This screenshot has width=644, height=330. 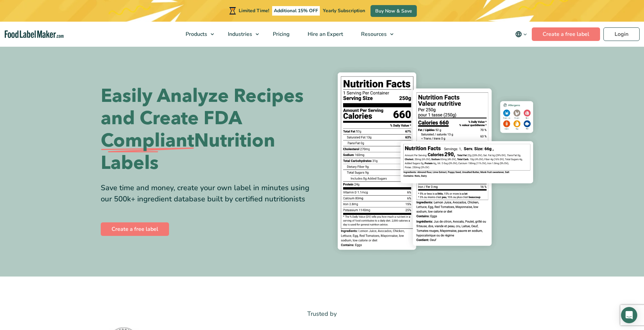 What do you see at coordinates (209, 193) in the screenshot?
I see `div: Save time and money, create your own label in minutes using our 500k+ ingredient database built b...` at bounding box center [209, 193].